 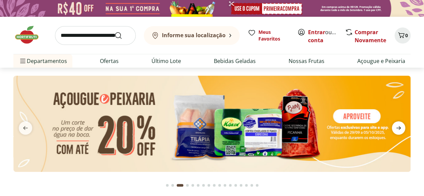 What do you see at coordinates (274, 36) in the screenshot?
I see `span: Meus Favoritos` at bounding box center [274, 36].